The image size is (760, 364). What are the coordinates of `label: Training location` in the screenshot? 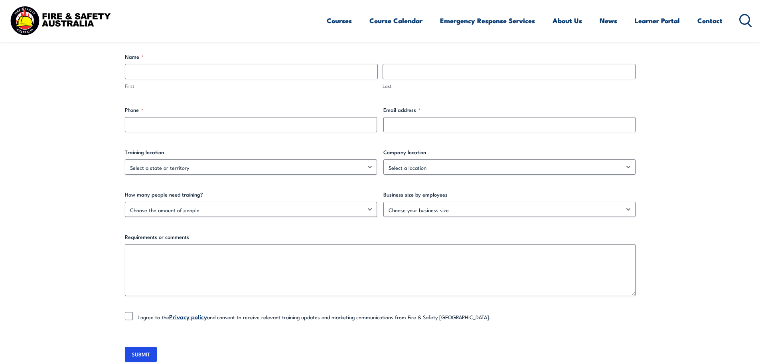 It's located at (251, 152).